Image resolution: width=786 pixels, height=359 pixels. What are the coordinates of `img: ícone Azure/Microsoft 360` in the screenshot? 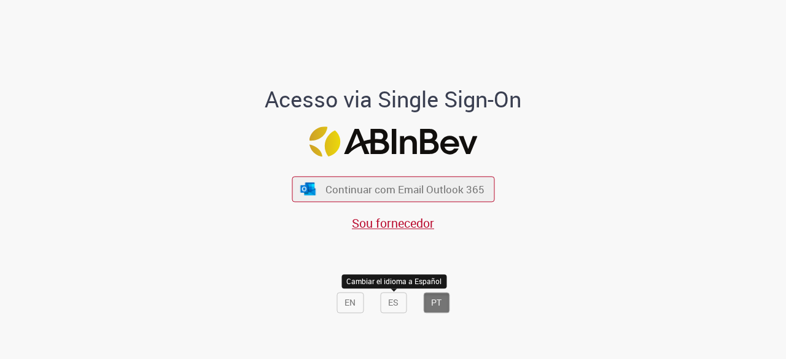 It's located at (308, 189).